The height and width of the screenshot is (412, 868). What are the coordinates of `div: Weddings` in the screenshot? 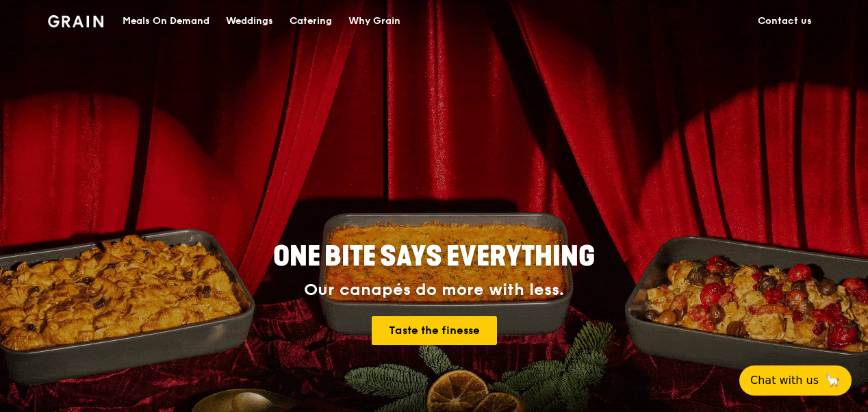 It's located at (249, 21).